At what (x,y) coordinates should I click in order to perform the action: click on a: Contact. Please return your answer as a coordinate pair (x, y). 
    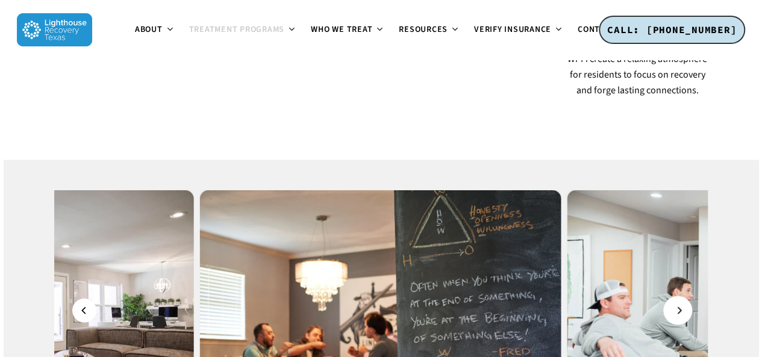
    Looking at the image, I should click on (603, 30).